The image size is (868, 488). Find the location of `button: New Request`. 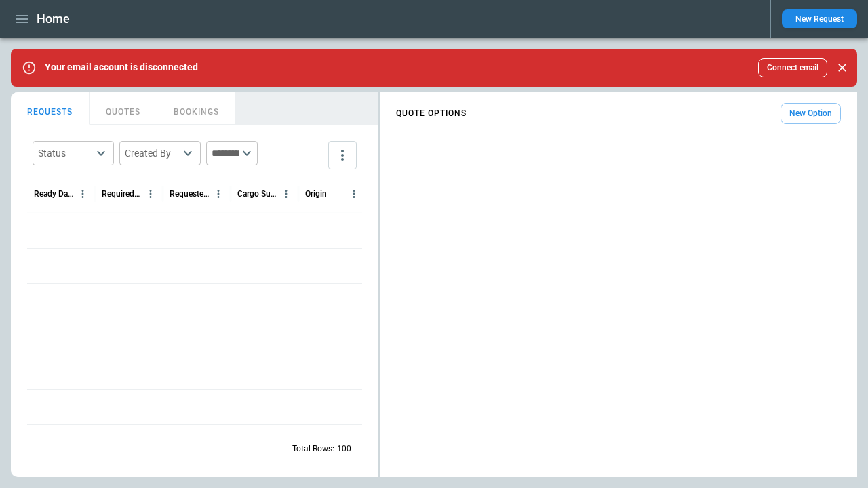

button: New Request is located at coordinates (819, 19).